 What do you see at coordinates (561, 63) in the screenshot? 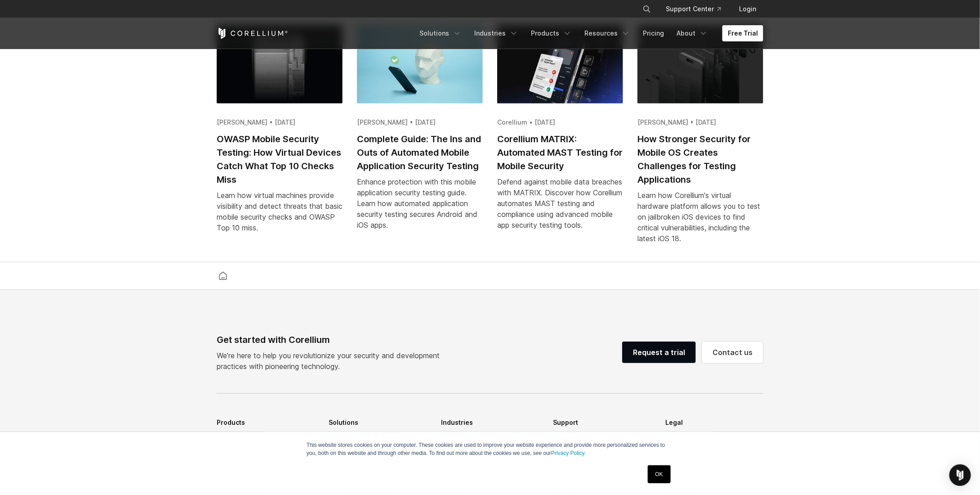
I see `img: Corellium MATRIX: Automated MAST Testing for Mobile Security` at bounding box center [561, 63].